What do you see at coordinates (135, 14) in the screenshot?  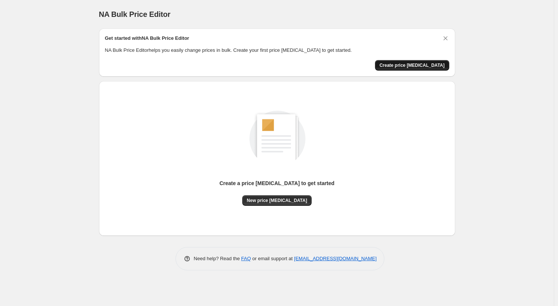 I see `span: NA Bulk Price Editor` at bounding box center [135, 14].